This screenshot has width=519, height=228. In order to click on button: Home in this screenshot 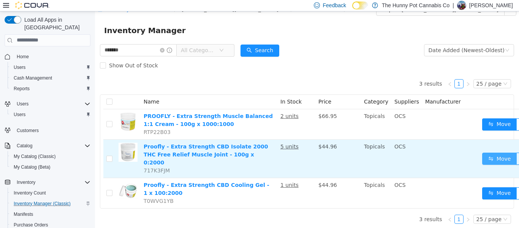, I will do `click(48, 56)`.